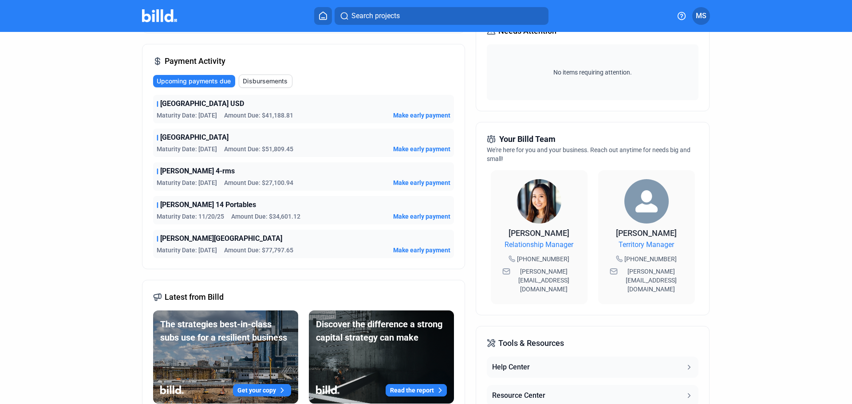 The image size is (852, 404). I want to click on span: Search projects, so click(376, 16).